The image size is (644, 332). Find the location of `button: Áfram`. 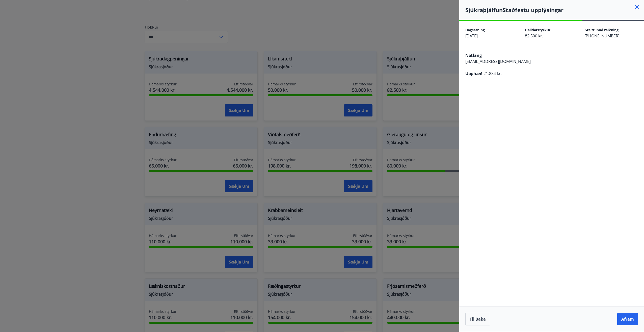

button: Áfram is located at coordinates (628, 319).